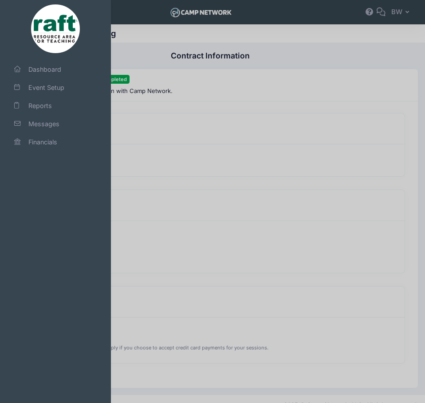 The image size is (425, 403). What do you see at coordinates (55, 142) in the screenshot?
I see `a: Financials` at bounding box center [55, 142].